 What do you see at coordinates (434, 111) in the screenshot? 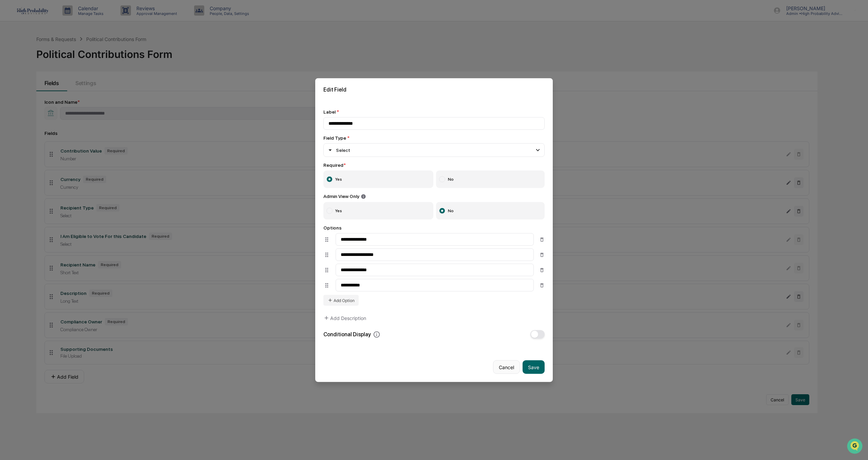
I see `div: Label` at bounding box center [434, 111].